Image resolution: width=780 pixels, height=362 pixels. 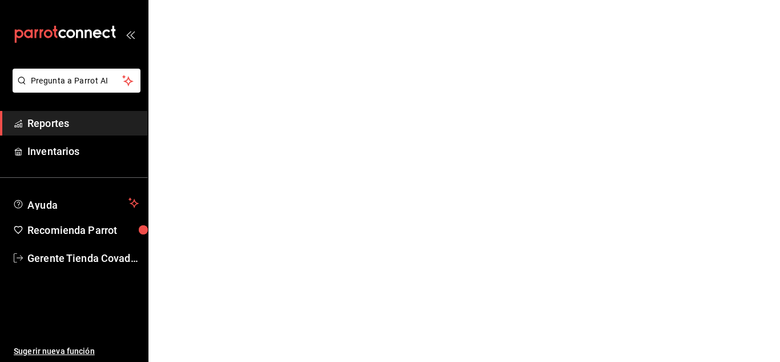 I want to click on span: Pregunta a Parrot AI, so click(x=77, y=81).